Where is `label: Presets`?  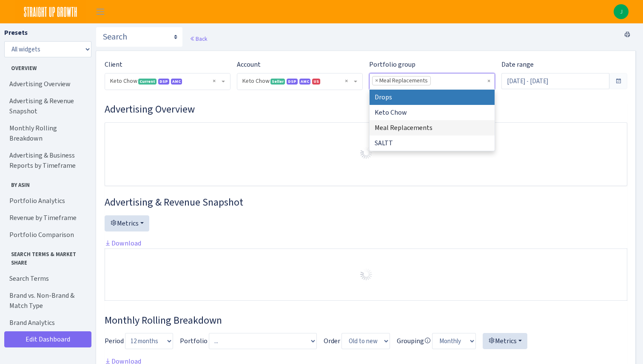 label: Presets is located at coordinates (16, 33).